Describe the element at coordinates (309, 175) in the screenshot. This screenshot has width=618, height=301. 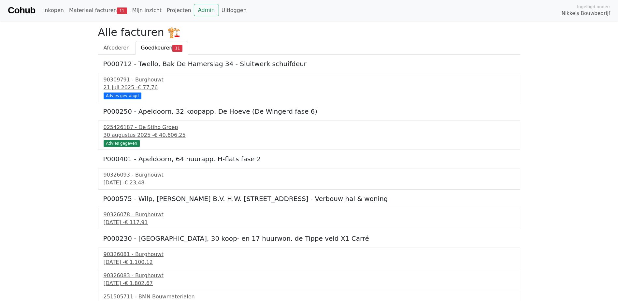
I see `div: 90326093 - Burghouwt` at that location.